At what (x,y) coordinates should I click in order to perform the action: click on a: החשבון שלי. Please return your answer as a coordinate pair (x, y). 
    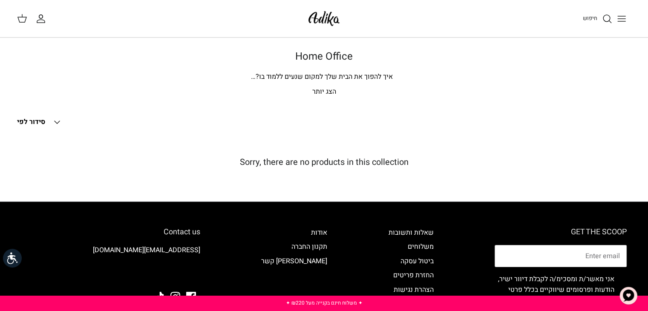
    Looking at the image, I should click on (43, 19).